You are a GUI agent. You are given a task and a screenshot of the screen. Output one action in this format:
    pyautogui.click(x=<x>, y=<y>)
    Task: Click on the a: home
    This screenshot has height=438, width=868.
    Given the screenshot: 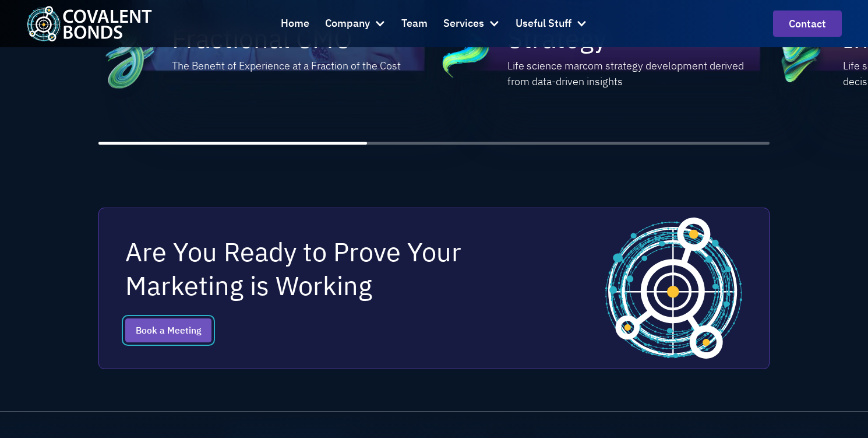 What is the action you would take?
    pyautogui.click(x=89, y=23)
    